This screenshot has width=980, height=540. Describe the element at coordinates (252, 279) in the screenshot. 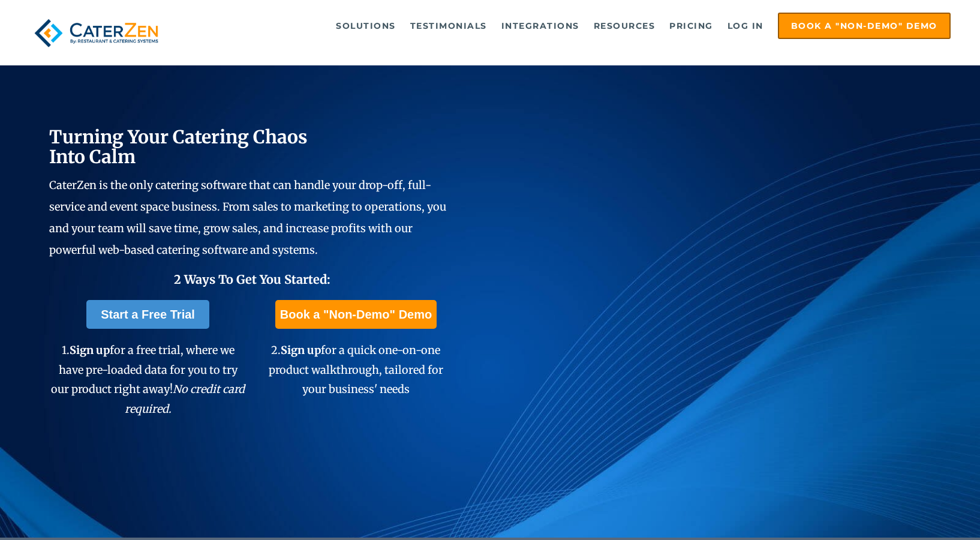

I see `span: 2 Ways To Get You Started:` at that location.